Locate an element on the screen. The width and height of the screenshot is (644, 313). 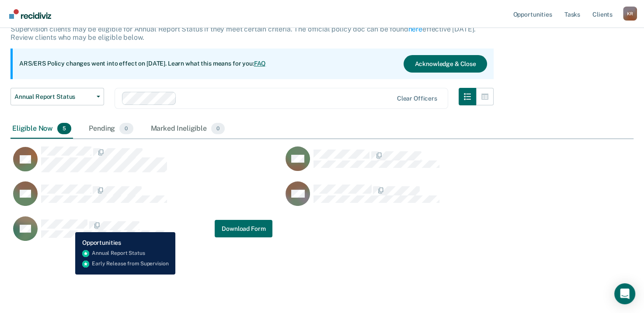
button: Acknowledge & Close is located at coordinates (445, 64).